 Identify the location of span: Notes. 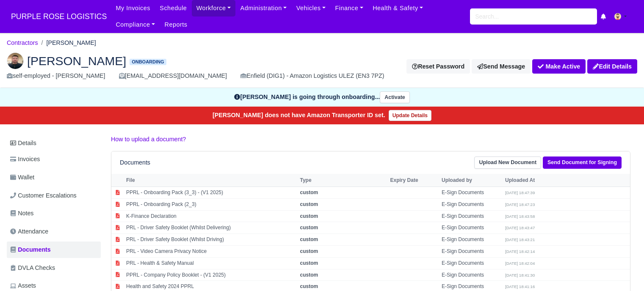
(22, 213).